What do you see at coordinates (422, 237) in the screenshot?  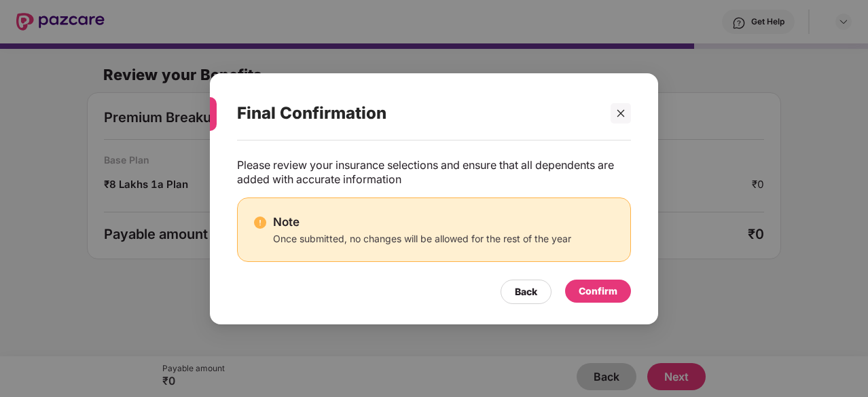 I see `div: Once submitted, no changes will be allowed for the rest of the year` at bounding box center [422, 237].